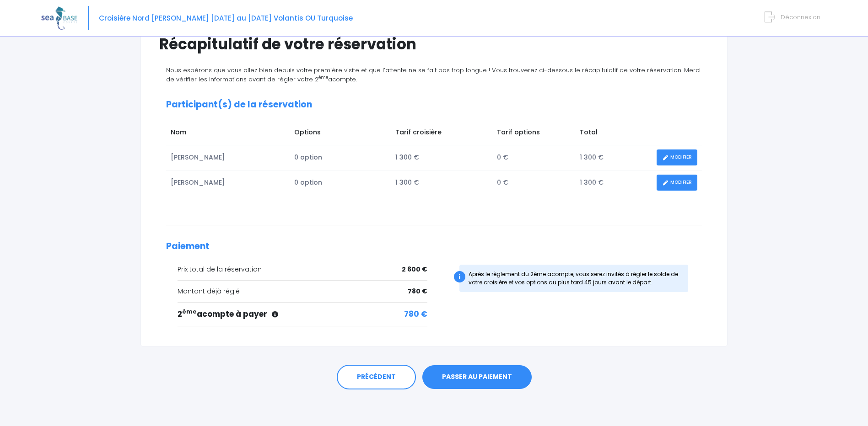 This screenshot has height=426, width=868. I want to click on div: Prix total de la réservation, so click(302, 269).